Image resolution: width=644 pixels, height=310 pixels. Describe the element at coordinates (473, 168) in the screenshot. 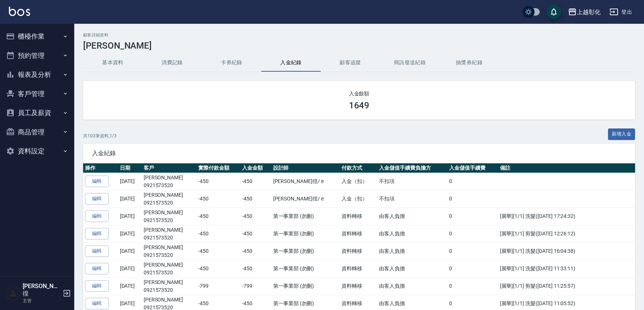

I see `th: 入金儲值手續費` at that location.